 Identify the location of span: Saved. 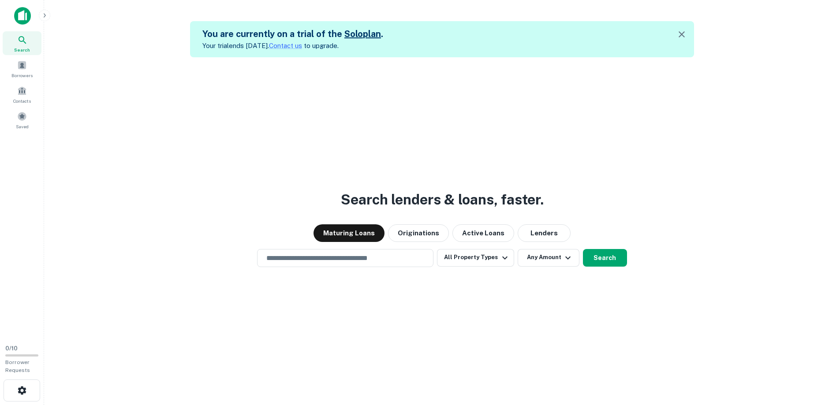
(22, 126).